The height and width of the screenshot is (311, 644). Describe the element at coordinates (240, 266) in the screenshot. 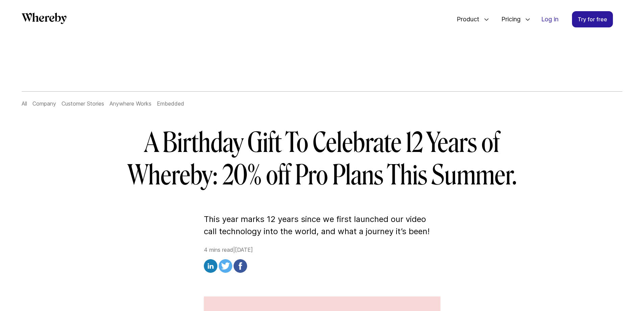

I see `img: facebook` at that location.